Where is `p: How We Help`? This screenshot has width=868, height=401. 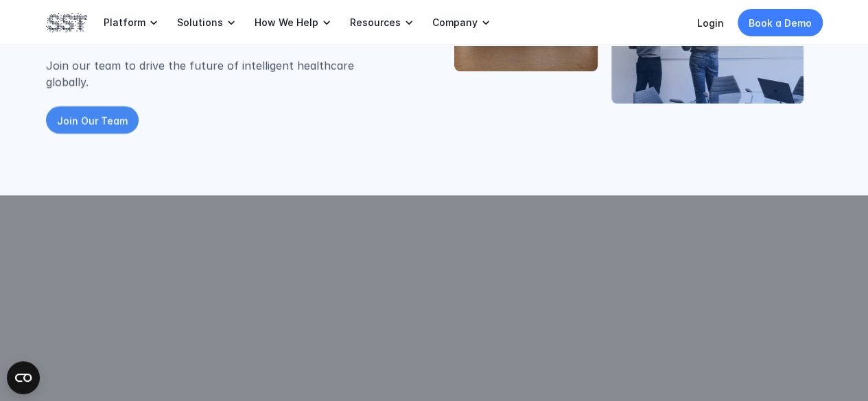
p: How We Help is located at coordinates (286, 23).